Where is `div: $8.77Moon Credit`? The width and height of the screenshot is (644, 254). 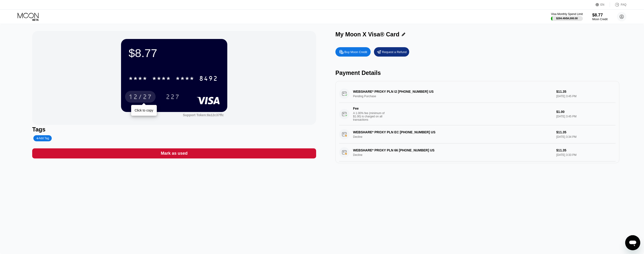
div: $8.77Moon Credit is located at coordinates (600, 17).